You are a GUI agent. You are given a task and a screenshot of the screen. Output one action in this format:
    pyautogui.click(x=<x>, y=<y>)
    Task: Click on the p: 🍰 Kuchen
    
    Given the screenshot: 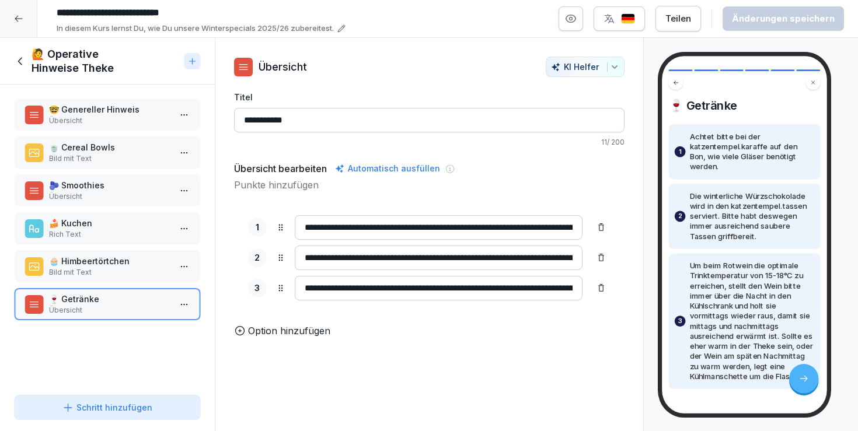 What is the action you would take?
    pyautogui.click(x=110, y=223)
    